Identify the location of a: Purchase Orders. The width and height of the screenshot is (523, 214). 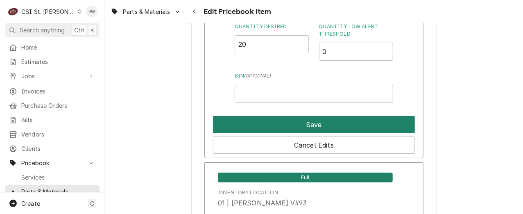
(52, 105).